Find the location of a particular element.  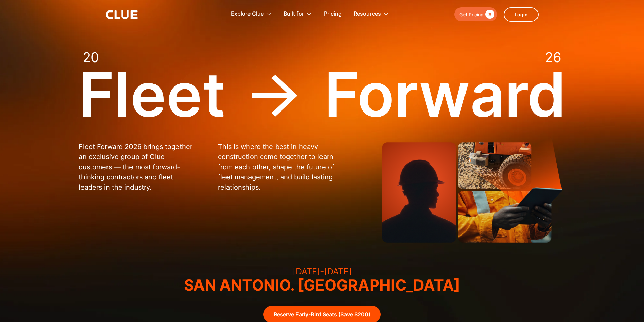

p: Fleet Forward 2026 brings together an exclusive group of Clue customers — the most forward-thinki... is located at coordinates (138, 167).